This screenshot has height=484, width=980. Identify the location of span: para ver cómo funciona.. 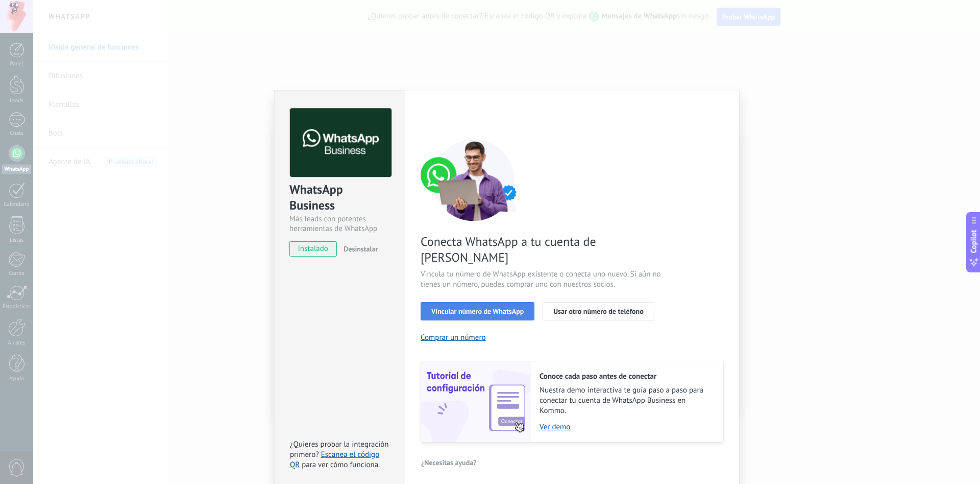
(340, 464).